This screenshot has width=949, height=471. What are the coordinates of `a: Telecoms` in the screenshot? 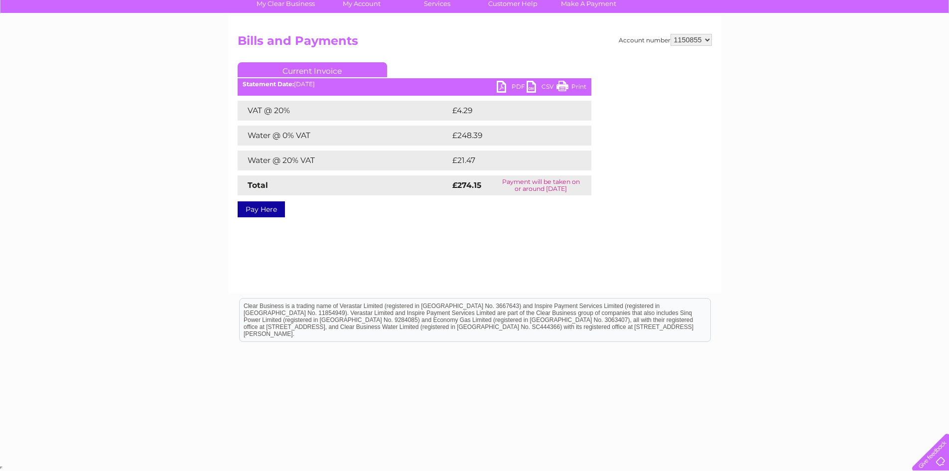 It's located at (842, 46).